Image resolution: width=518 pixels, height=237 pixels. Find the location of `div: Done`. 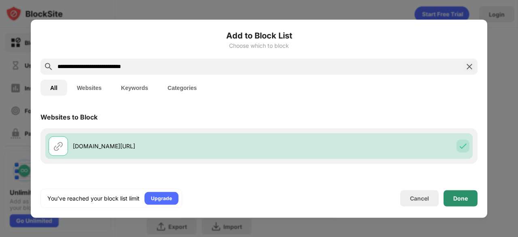

div: Done is located at coordinates (461, 198).